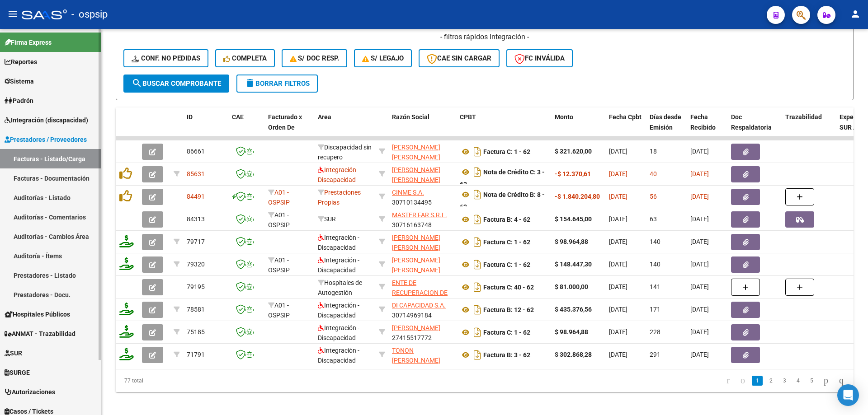  I want to click on span: Razón Social, so click(410, 117).